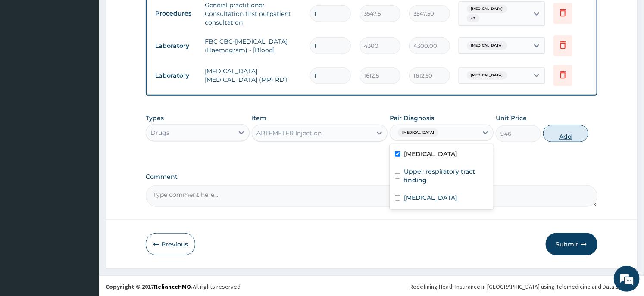 Image resolution: width=644 pixels, height=296 pixels. Describe the element at coordinates (289, 133) in the screenshot. I see `div: ARTEMETER Injection` at that location.